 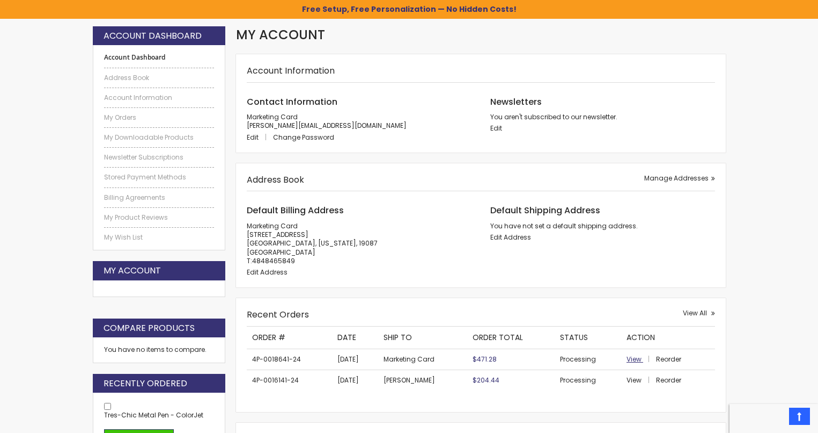 I want to click on address: You have not set a default shipping address., so click(x=603, y=226).